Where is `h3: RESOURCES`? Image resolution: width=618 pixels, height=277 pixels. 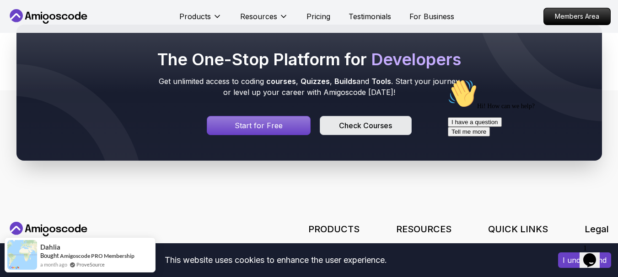 h3: RESOURCES is located at coordinates (423, 229).